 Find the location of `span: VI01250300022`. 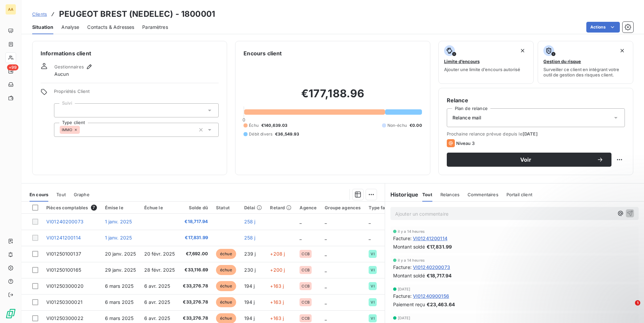

span: VI01250300022 is located at coordinates (65, 318).